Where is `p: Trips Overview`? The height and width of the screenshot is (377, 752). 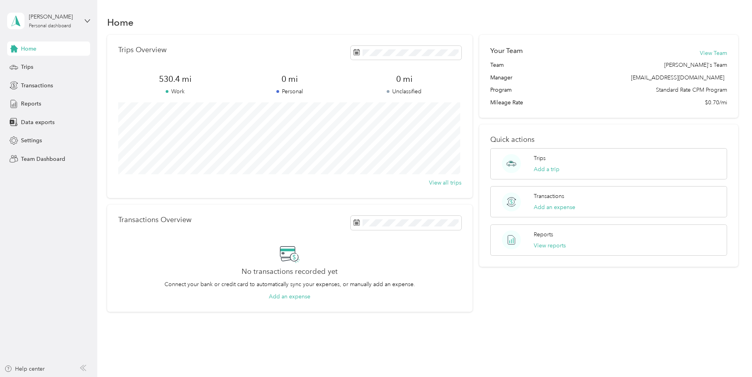
p: Trips Overview is located at coordinates (142, 50).